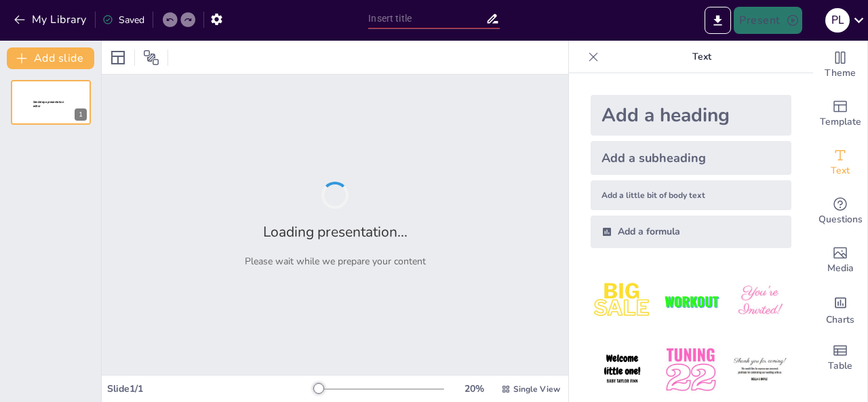  What do you see at coordinates (840, 211) in the screenshot?
I see `div: Get real-time input from your audience` at bounding box center [840, 211].